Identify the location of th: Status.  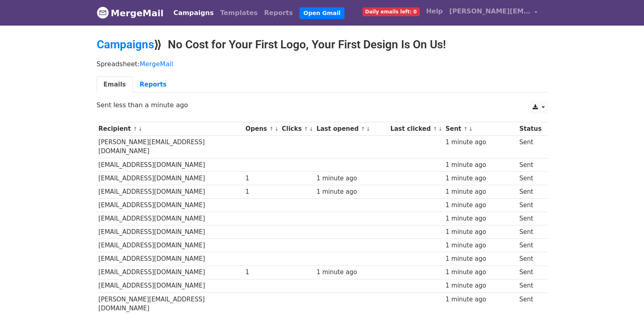
(530, 129).